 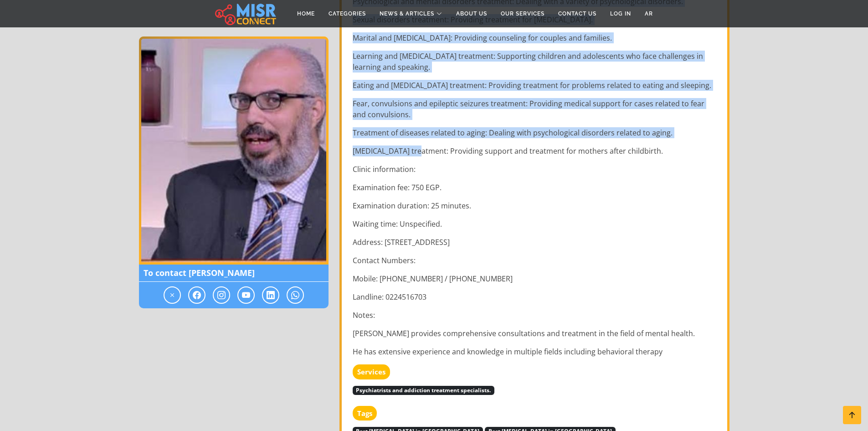 I want to click on strong: Tags, so click(x=364, y=413).